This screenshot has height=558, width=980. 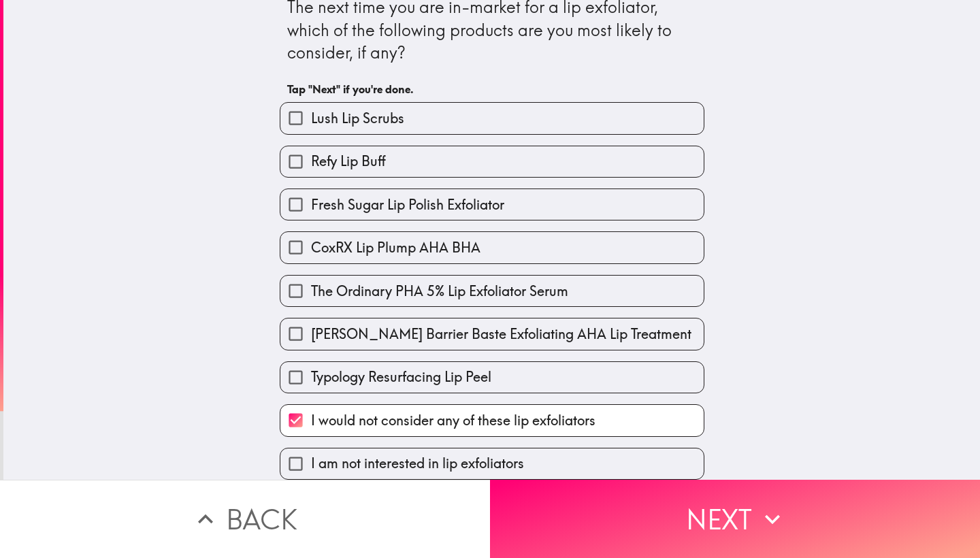 I want to click on button: The Ordinary PHA 5% Lip Exfoliator Serum, so click(x=492, y=291).